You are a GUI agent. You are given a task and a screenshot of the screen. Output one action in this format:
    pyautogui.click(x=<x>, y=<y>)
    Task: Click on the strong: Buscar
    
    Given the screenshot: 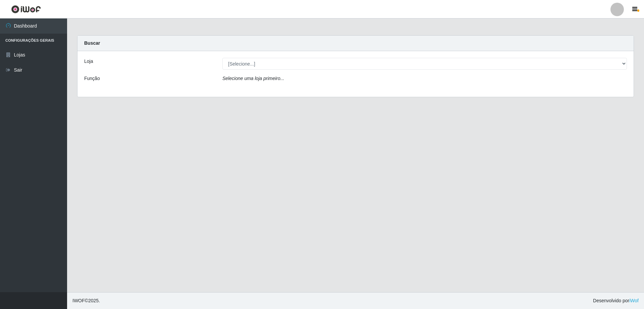 What is the action you would take?
    pyautogui.click(x=92, y=43)
    